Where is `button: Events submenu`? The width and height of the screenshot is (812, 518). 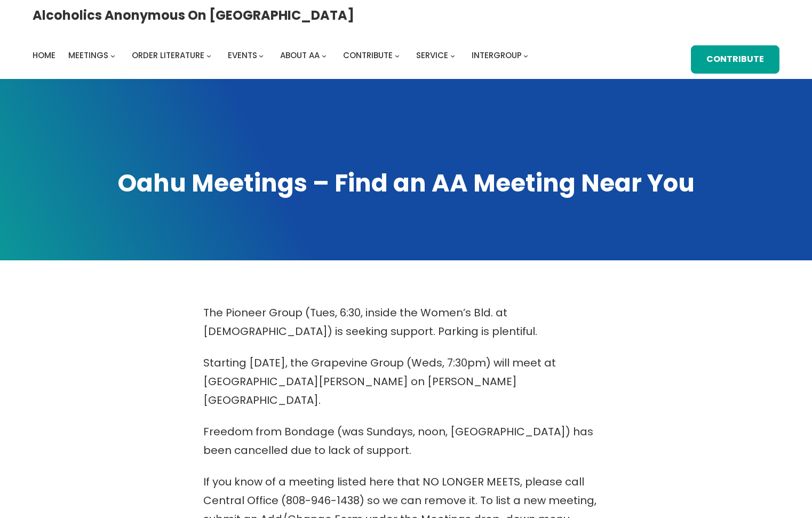 button: Events submenu is located at coordinates (261, 56).